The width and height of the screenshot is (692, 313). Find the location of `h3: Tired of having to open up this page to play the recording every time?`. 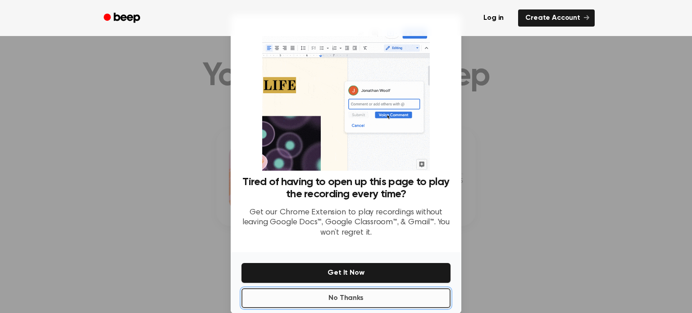

h3: Tired of having to open up this page to play the recording every time? is located at coordinates (346, 188).